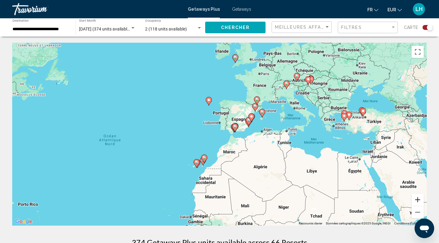 The width and height of the screenshot is (439, 243). What do you see at coordinates (418, 200) in the screenshot?
I see `button: Zoom avant` at bounding box center [418, 200].